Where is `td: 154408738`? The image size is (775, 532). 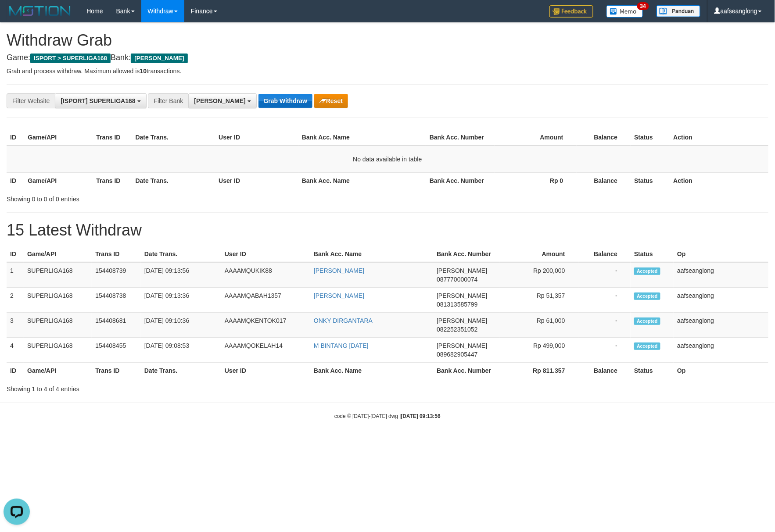 td: 154408738 is located at coordinates (116, 300).